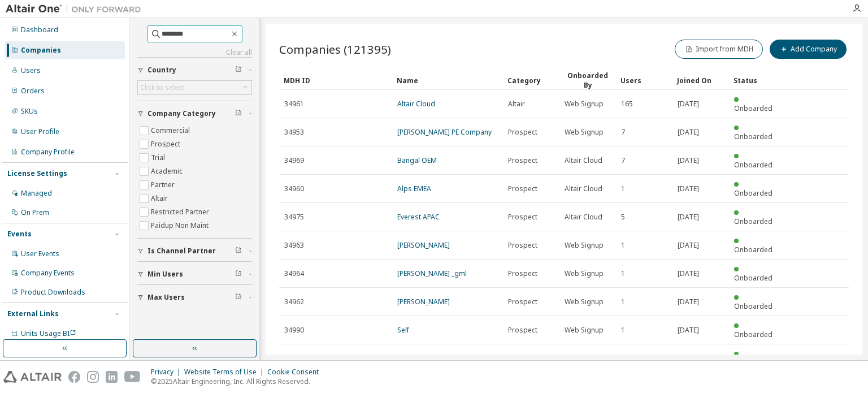 This screenshot has width=868, height=393. I want to click on span: 34962, so click(294, 302).